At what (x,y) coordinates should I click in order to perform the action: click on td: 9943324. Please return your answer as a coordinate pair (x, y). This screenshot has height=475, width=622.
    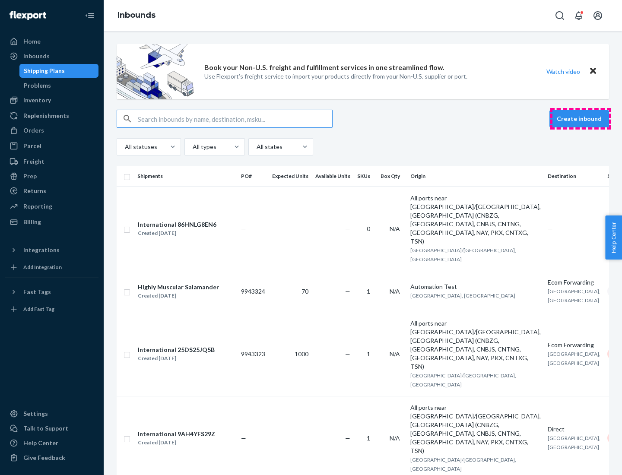
    Looking at the image, I should click on (253, 291).